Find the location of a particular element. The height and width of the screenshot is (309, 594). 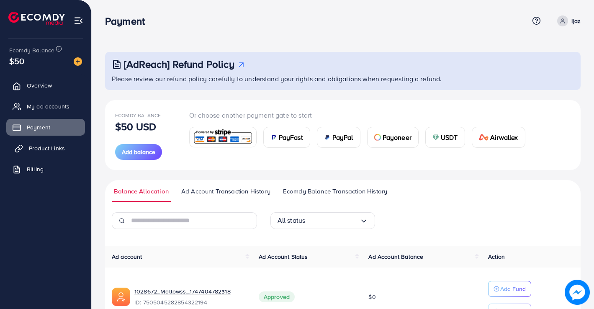

h3: Payment is located at coordinates (128, 21).